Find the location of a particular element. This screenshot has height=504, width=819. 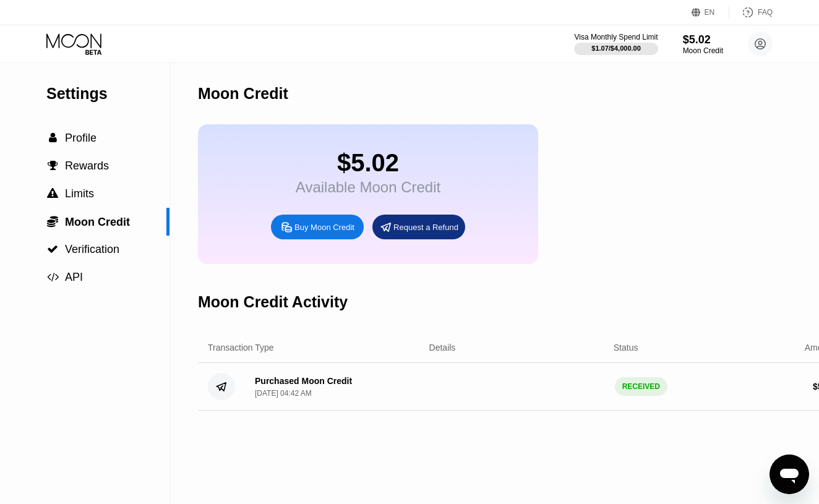

div: Purchased Moon Credit is located at coordinates (303, 381).